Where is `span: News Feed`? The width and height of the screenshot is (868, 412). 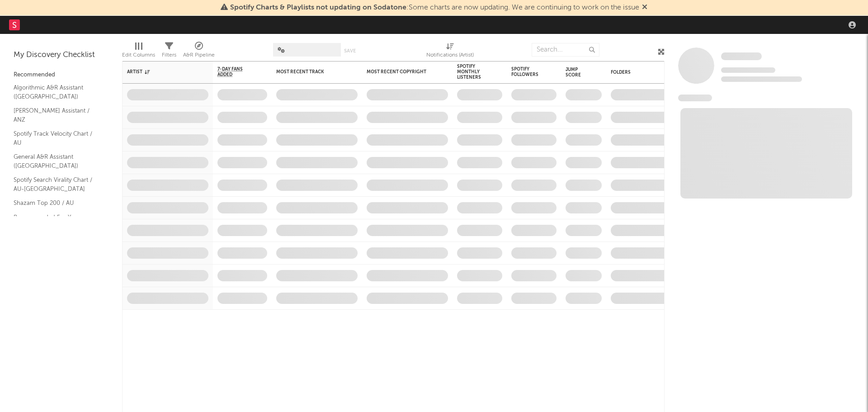
span: News Feed is located at coordinates (695, 98).